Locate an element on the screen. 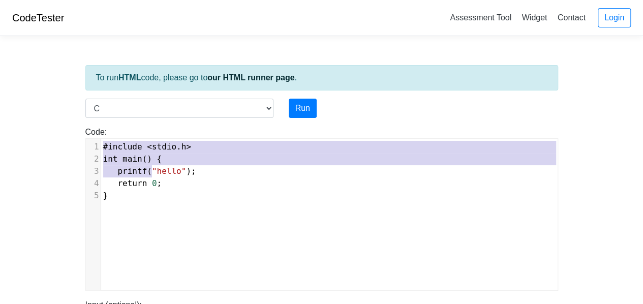 The image size is (643, 304). a: Contact is located at coordinates (571, 17).